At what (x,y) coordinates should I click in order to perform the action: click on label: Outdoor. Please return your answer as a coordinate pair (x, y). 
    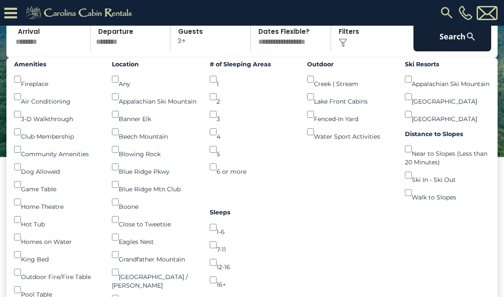
    Looking at the image, I should click on (350, 64).